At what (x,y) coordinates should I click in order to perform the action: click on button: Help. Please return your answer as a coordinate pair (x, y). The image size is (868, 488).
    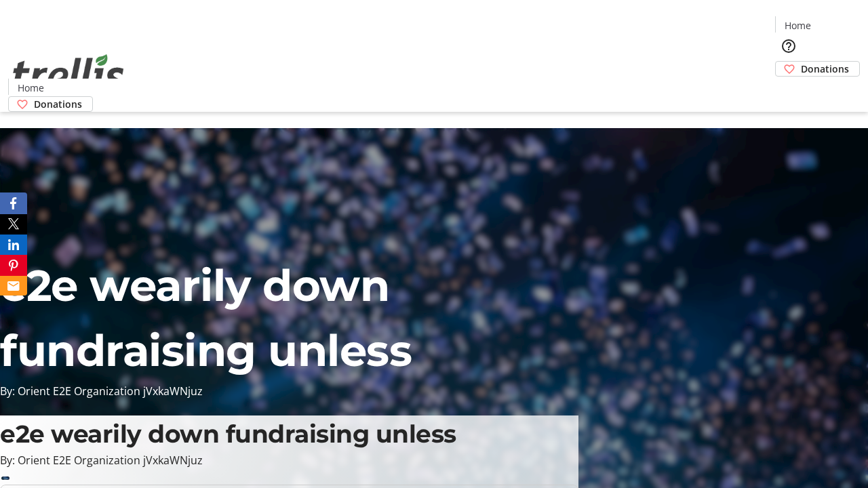
    Looking at the image, I should click on (789, 46).